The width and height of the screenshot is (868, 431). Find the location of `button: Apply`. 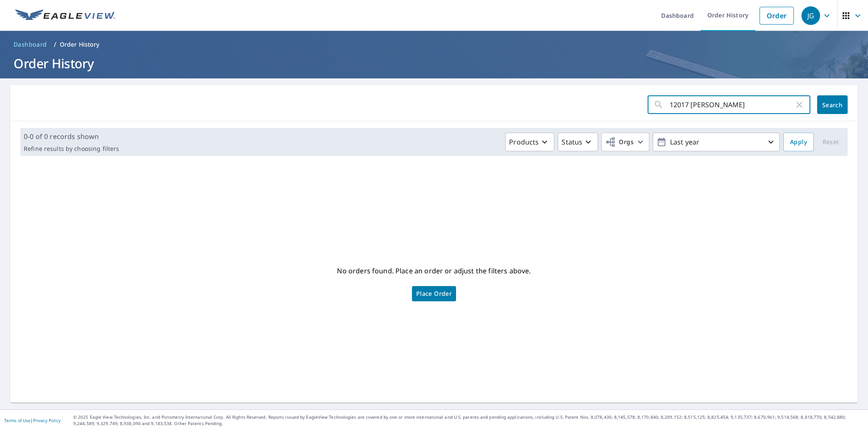

button: Apply is located at coordinates (798, 142).